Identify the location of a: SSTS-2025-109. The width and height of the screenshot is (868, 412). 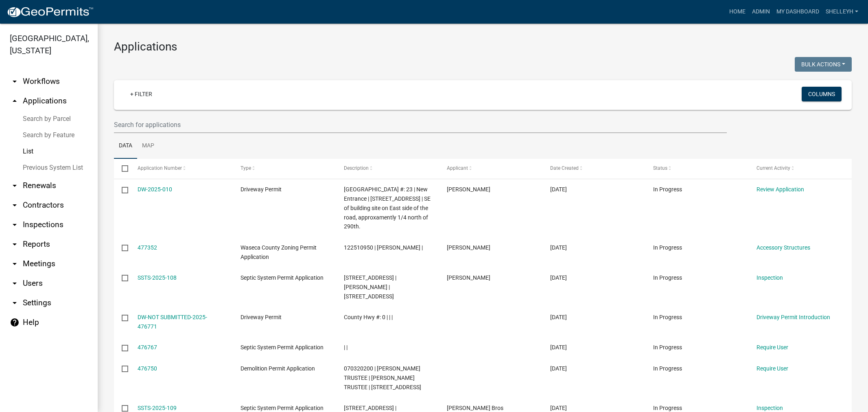
(157, 408).